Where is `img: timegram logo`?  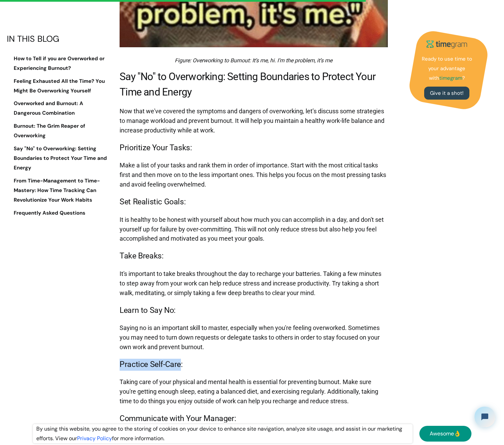 img: timegram logo is located at coordinates (447, 44).